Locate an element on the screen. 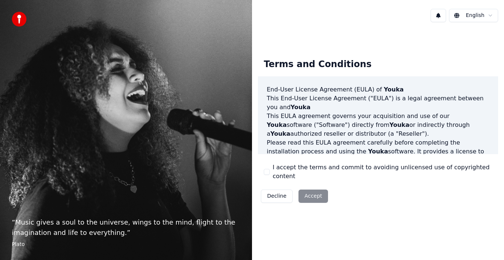  label: I accept the terms and commit to avoiding unlicensed use of copyrighted content is located at coordinates (383, 172).